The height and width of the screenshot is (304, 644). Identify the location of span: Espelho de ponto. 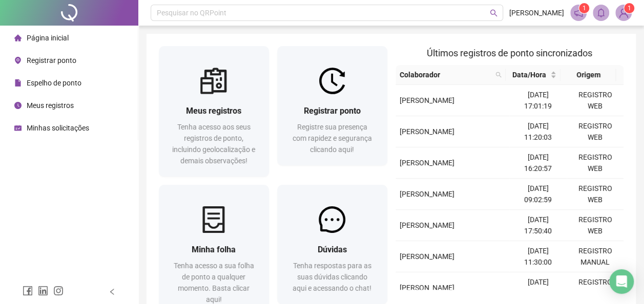
(54, 83).